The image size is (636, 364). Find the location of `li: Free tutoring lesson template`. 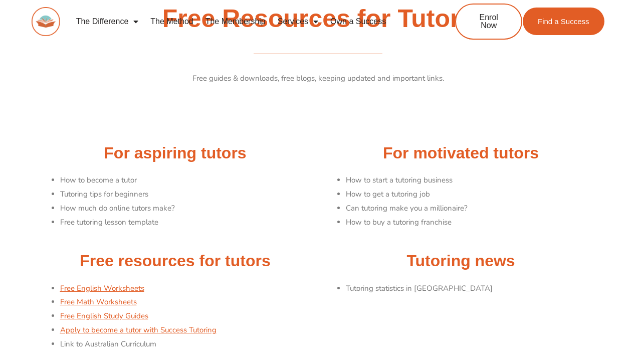

li: Free tutoring lesson template is located at coordinates (186, 223).